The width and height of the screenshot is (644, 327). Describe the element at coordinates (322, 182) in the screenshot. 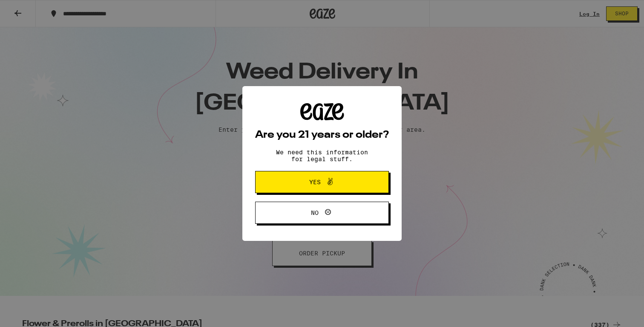

I see `button: Yes` at that location.